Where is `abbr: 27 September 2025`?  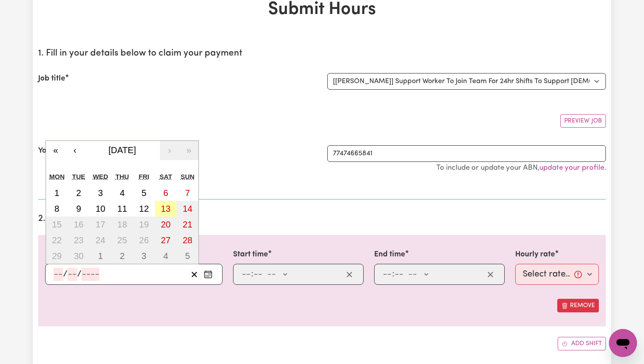 abbr: 27 September 2025 is located at coordinates (165, 240).